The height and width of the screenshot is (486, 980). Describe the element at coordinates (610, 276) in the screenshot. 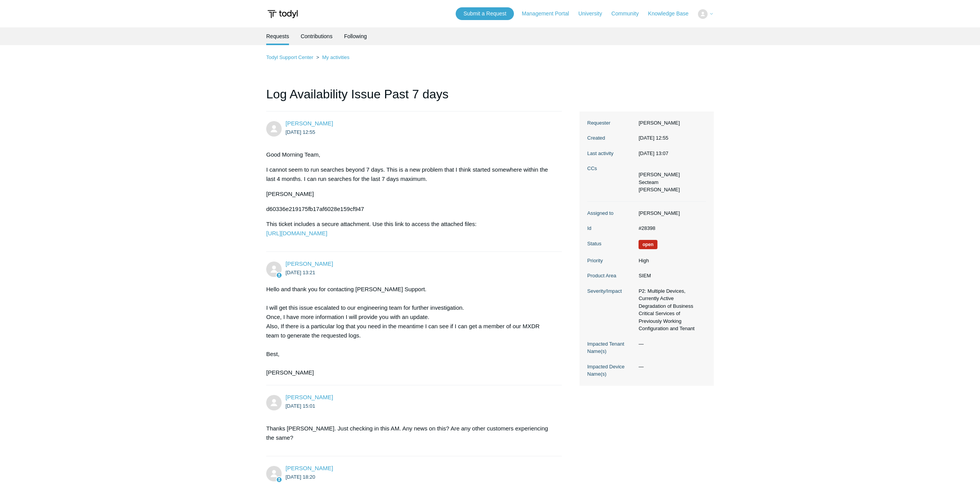

I see `dt: Product Area` at that location.